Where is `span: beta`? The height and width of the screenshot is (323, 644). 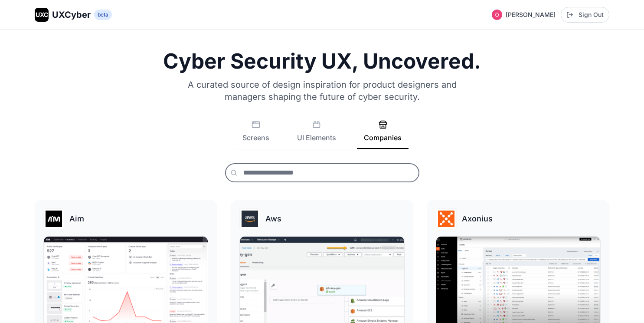
span: beta is located at coordinates (102, 15).